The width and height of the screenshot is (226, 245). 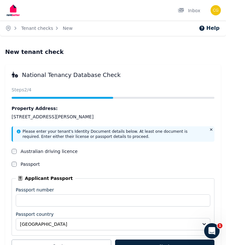 What do you see at coordinates (114, 134) in the screenshot?
I see `p: Please enter your tenant's Identity Document details below. At least one document is required. En...` at bounding box center [114, 134].